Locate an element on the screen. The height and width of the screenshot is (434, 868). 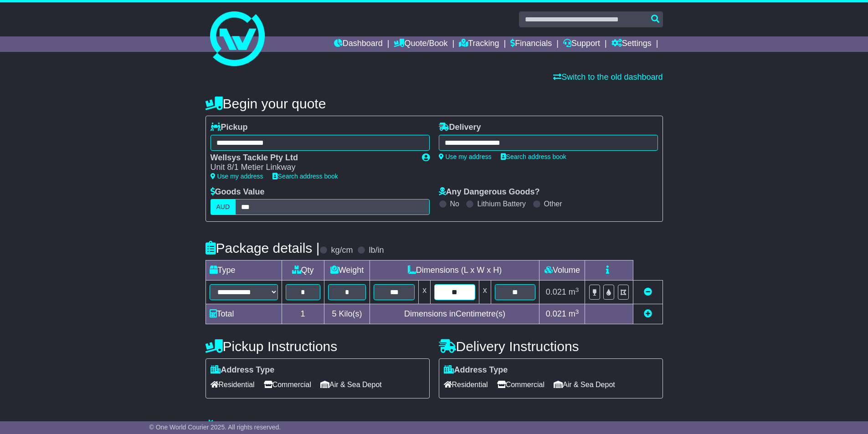
h4: Begin your quote is located at coordinates (434, 103).